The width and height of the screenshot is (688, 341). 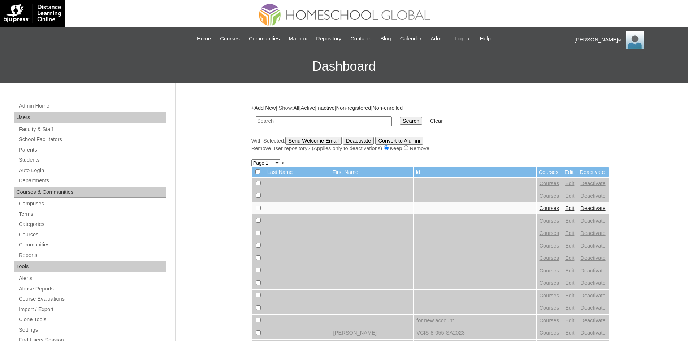 I want to click on img: logo-white.png, so click(x=32, y=13).